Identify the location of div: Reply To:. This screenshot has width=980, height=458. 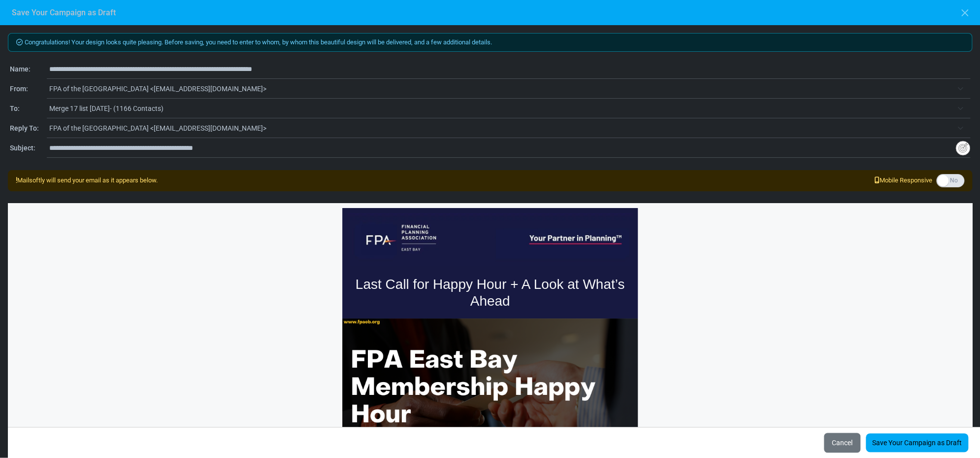
(28, 128).